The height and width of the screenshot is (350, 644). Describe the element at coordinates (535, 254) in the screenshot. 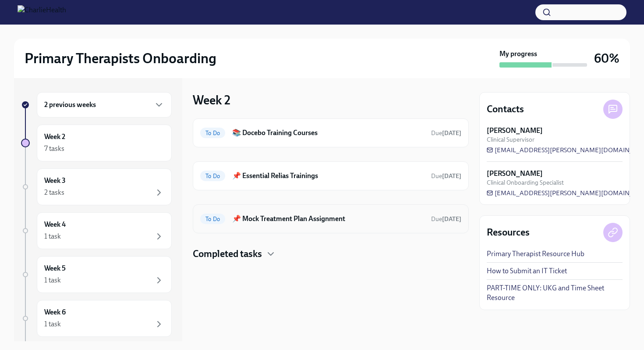

I see `a: Primary Therapist Resource Hub` at that location.